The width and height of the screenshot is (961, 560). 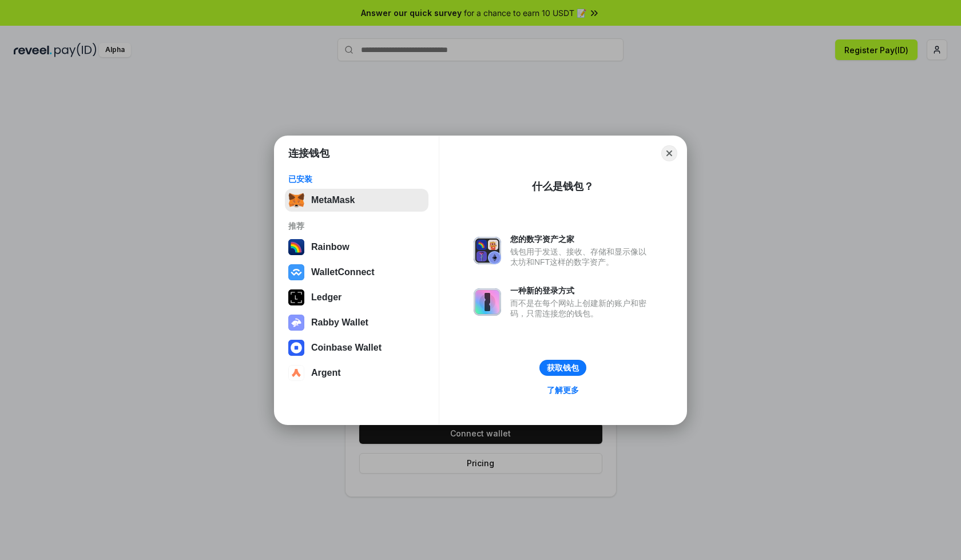 I want to click on div: Ledger, so click(x=326, y=298).